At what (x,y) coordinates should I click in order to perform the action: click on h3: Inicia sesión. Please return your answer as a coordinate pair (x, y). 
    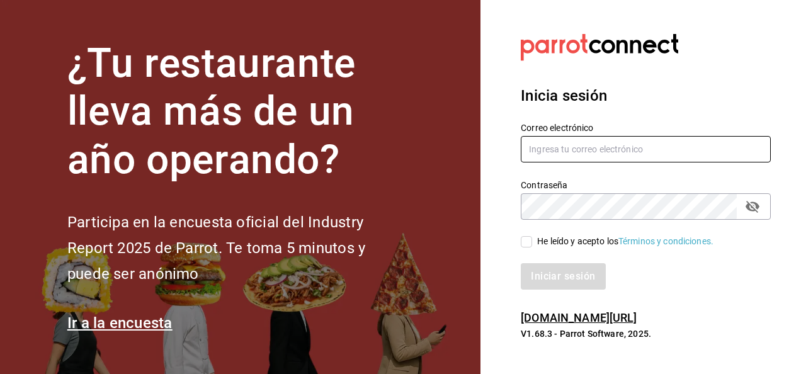
    Looking at the image, I should click on (646, 96).